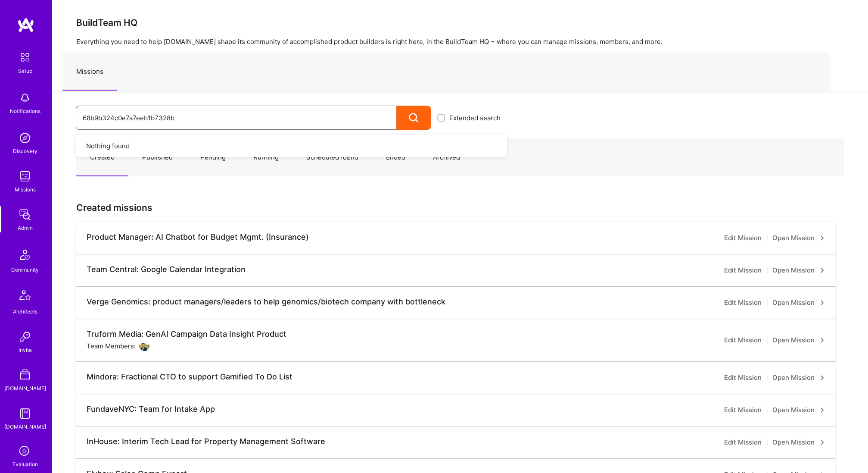  I want to click on input: What type of mission are you looking for?, so click(236, 117).